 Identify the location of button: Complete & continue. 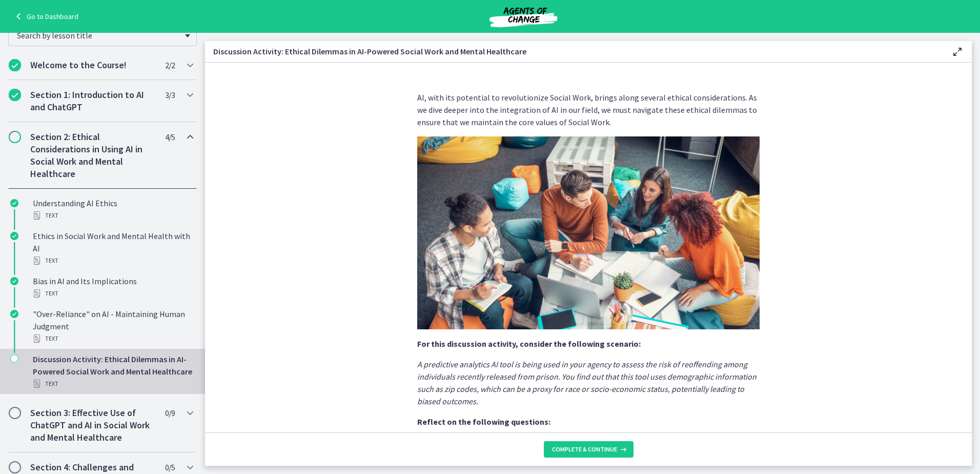
(588, 449).